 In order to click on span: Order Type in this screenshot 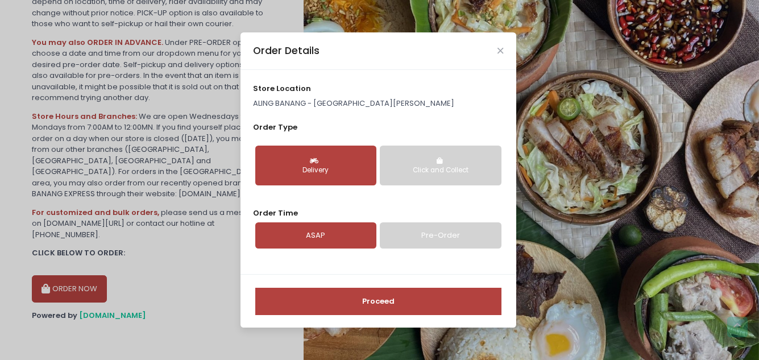, I will do `click(275, 127)`.